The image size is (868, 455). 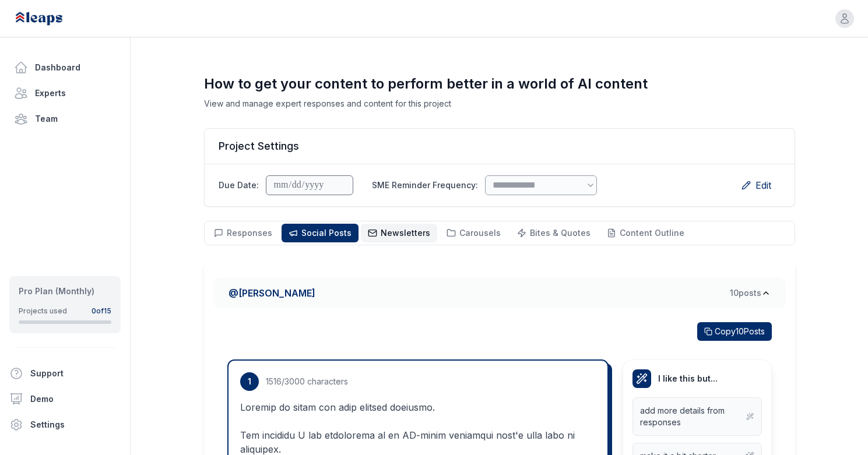 What do you see at coordinates (560, 233) in the screenshot?
I see `span: Bites & Quotes` at bounding box center [560, 233].